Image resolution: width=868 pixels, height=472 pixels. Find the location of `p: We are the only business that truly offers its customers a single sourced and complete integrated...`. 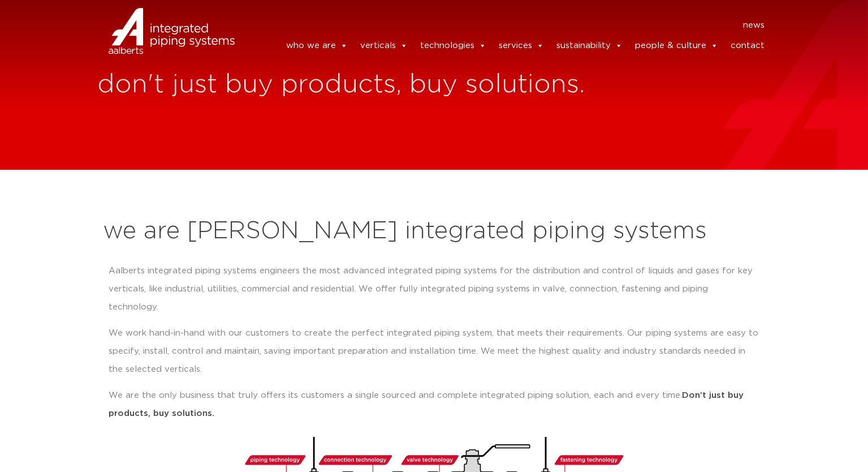

p: We are the only business that truly offers its customers a single sourced and complete integrated... is located at coordinates (435, 404).